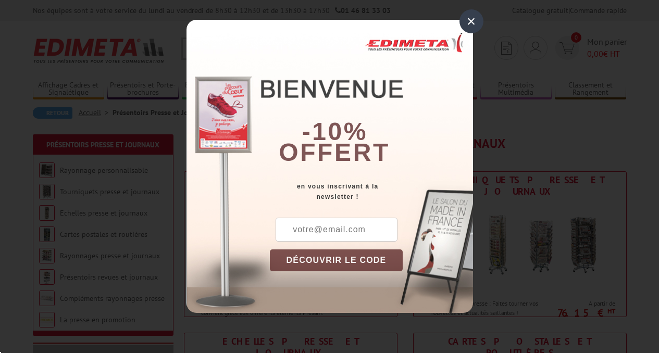  Describe the element at coordinates (334, 152) in the screenshot. I see `font: offert` at that location.